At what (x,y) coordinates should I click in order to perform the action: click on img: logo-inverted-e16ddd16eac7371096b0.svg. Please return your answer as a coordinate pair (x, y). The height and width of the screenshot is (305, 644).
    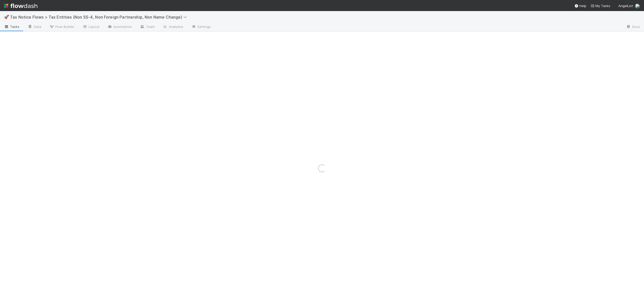
    Looking at the image, I should click on (21, 6).